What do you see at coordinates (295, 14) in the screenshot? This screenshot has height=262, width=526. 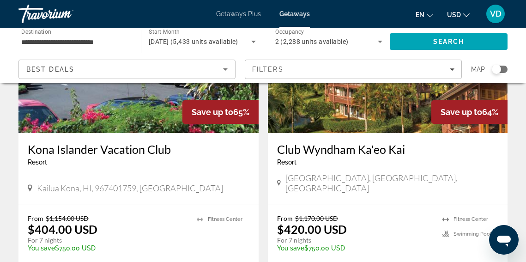 I see `span: Getaways` at bounding box center [295, 14].